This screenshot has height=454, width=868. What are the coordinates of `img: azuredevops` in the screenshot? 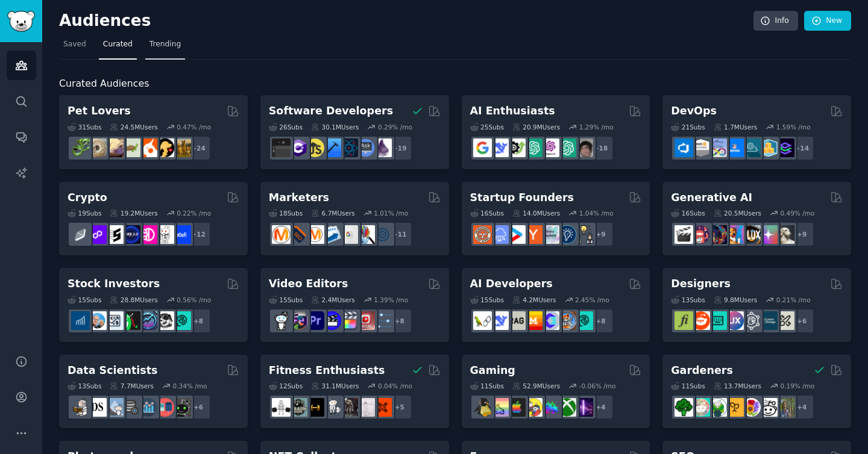 It's located at (683, 147).